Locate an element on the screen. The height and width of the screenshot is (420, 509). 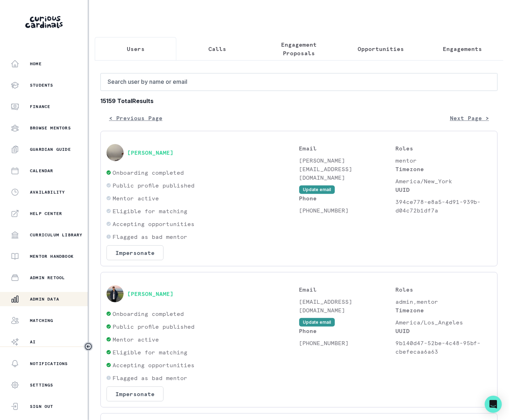
p: 394ce778-e8a5-4d91-939b-d04c72b1df7a is located at coordinates (443, 206).